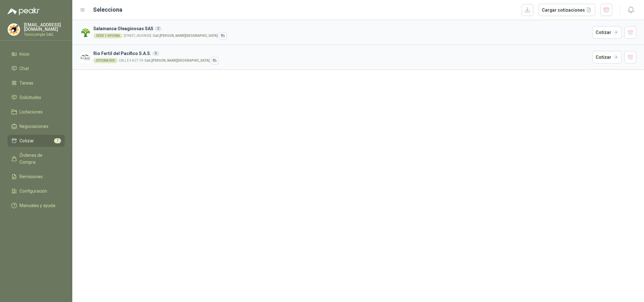 This screenshot has width=644, height=302. I want to click on a: Configuración, so click(36, 191).